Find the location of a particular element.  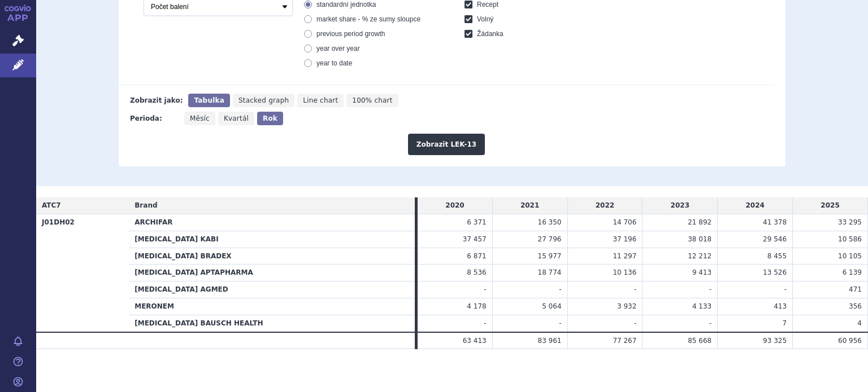

span: 21 892 is located at coordinates (699, 223).